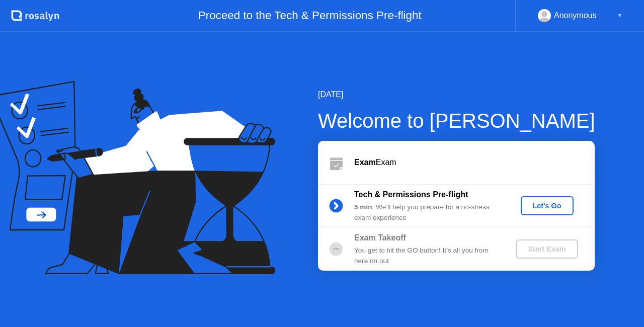 The image size is (644, 327). Describe the element at coordinates (365, 162) in the screenshot. I see `b: Exam` at that location.